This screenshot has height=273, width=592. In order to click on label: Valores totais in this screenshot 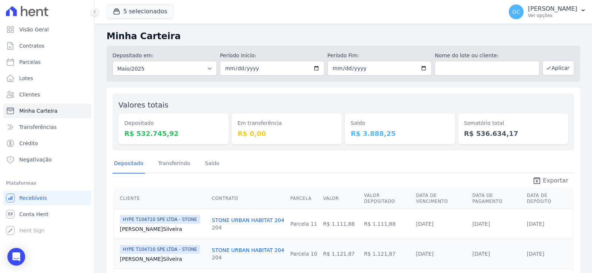, I will do `click(143, 105)`.